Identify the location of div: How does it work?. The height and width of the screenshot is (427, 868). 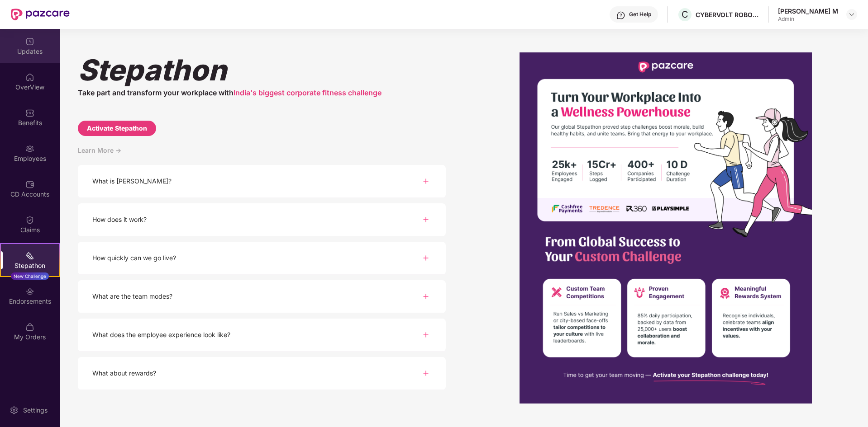
(119, 220).